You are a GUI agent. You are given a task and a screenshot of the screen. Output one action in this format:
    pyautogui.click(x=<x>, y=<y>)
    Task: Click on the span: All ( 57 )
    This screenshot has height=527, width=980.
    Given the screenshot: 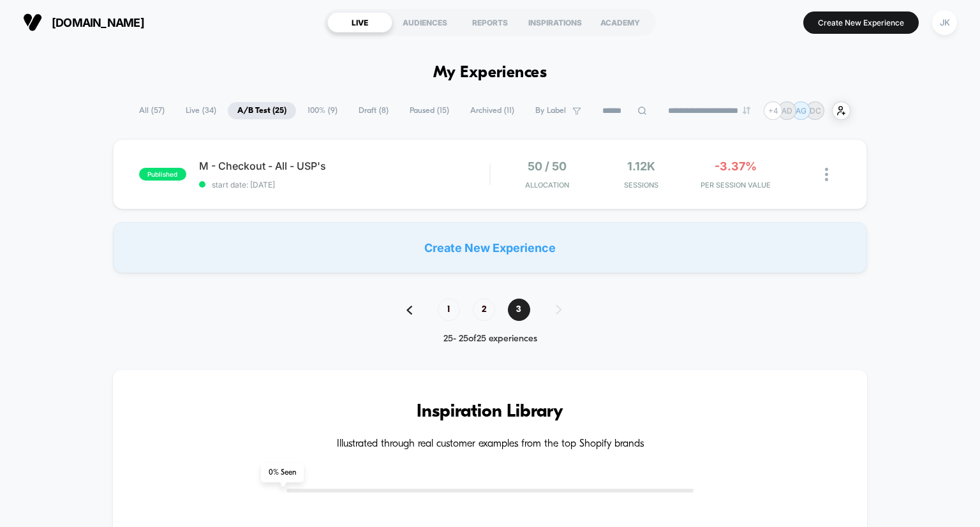 What is the action you would take?
    pyautogui.click(x=152, y=110)
    